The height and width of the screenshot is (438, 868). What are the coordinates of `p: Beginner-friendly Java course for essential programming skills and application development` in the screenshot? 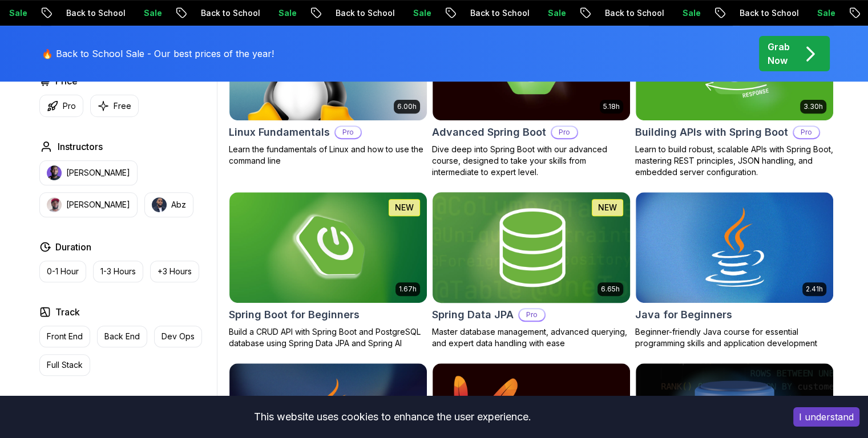 It's located at (734, 338).